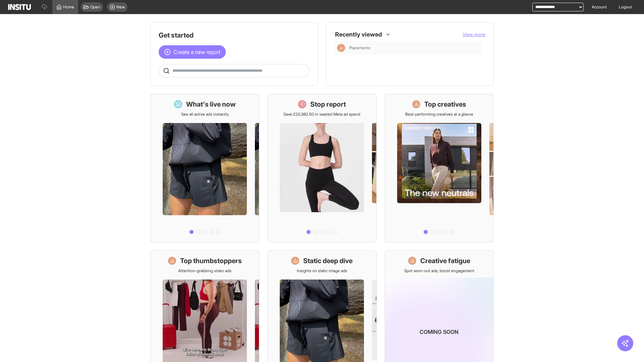 The height and width of the screenshot is (362, 644). I want to click on h1: Stop report, so click(328, 104).